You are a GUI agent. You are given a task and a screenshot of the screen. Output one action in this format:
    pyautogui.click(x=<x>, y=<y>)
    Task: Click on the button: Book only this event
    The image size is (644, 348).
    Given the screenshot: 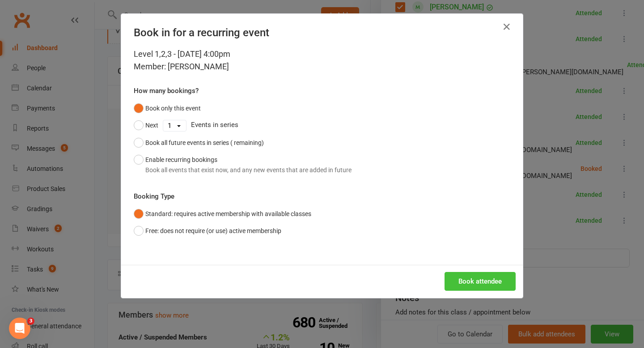 What is the action you would take?
    pyautogui.click(x=167, y=108)
    